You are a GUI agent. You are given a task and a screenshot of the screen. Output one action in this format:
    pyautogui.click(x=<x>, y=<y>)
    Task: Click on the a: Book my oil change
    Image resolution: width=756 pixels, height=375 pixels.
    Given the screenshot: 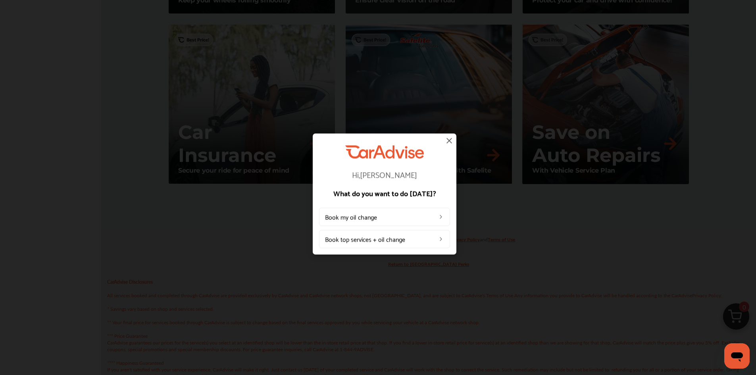 What is the action you would take?
    pyautogui.click(x=384, y=217)
    